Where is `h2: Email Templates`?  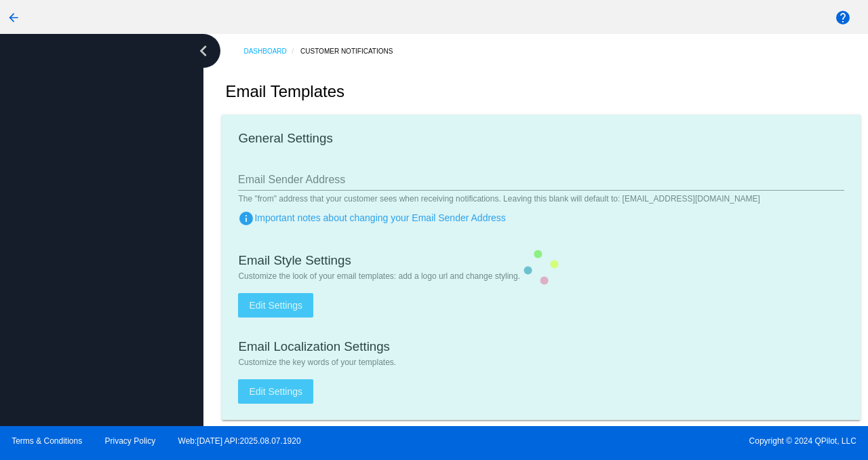 h2: Email Templates is located at coordinates (285, 92).